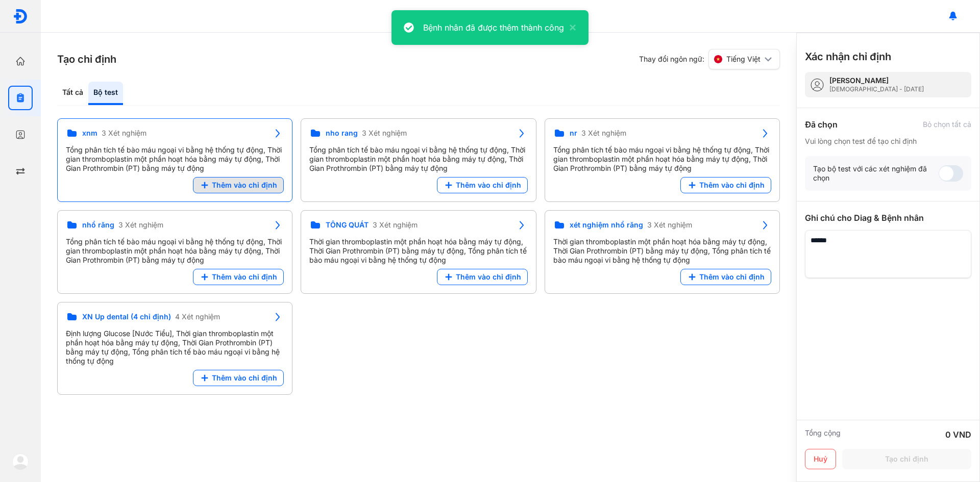  What do you see at coordinates (823, 434) in the screenshot?
I see `div: Tổng cộng` at bounding box center [823, 434].